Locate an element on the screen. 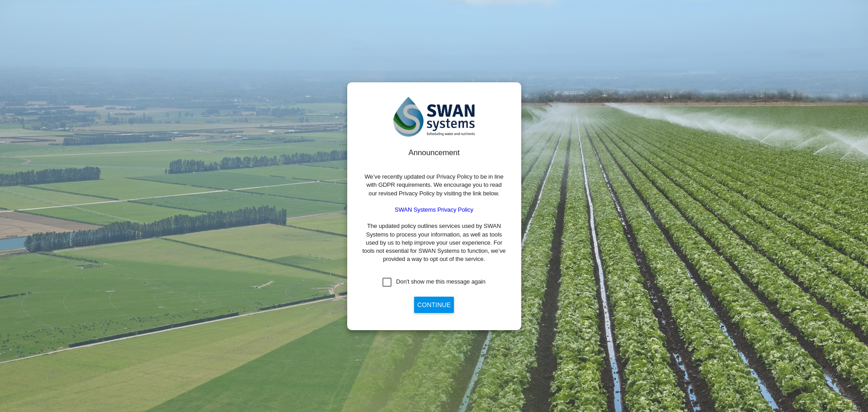  span: The updated policy outlines services used by SWAN Systems to process your information, as well as... is located at coordinates (434, 243).